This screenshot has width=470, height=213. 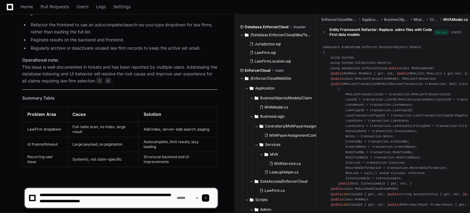 What do you see at coordinates (420, 20) in the screenshot?
I see `span: Models` at bounding box center [420, 20].